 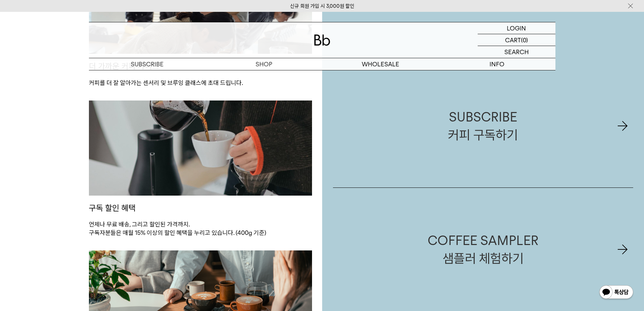 What do you see at coordinates (264, 64) in the screenshot?
I see `a: SHOP` at bounding box center [264, 64].